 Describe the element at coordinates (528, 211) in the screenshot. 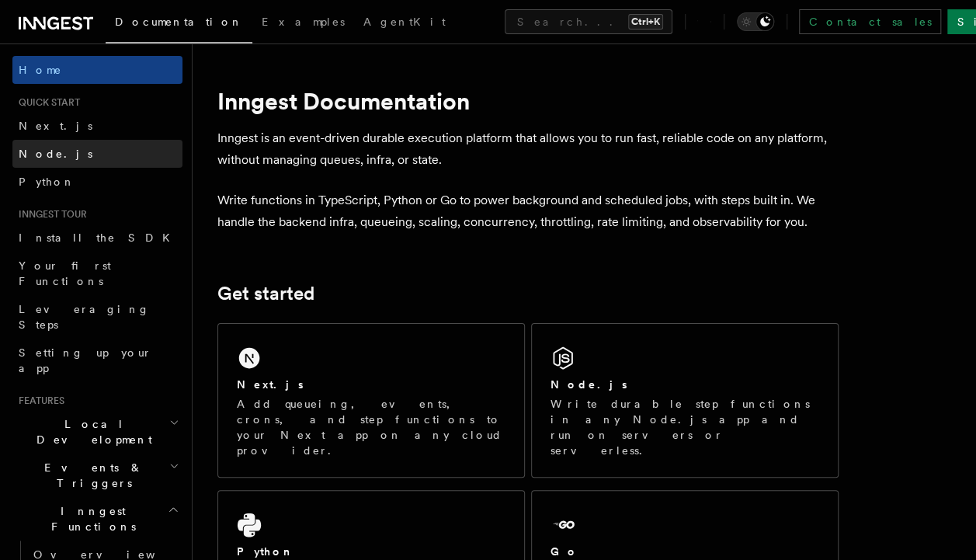

I see `p: Write functions in TypeScript, Python or Go to power background and scheduled jobs, with steps bu...` at that location.